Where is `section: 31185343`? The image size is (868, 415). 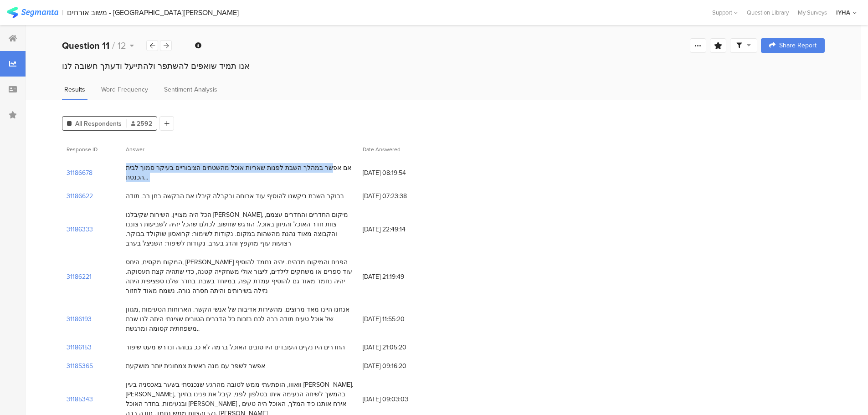 section: 31185343 is located at coordinates (80, 399).